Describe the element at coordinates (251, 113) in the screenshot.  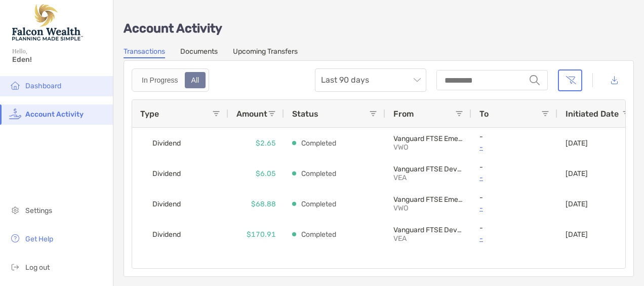
I see `span: Amount` at that location.